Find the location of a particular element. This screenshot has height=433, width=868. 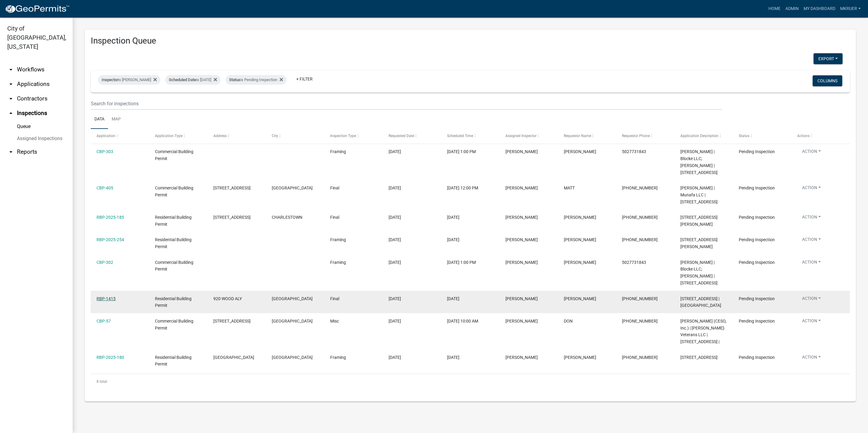

a: + Filter is located at coordinates (304, 79).